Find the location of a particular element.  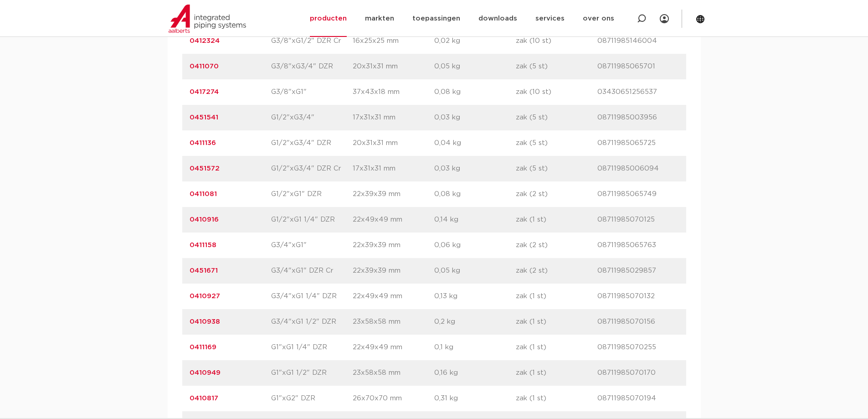

p: 08711985065749 is located at coordinates (638, 194).